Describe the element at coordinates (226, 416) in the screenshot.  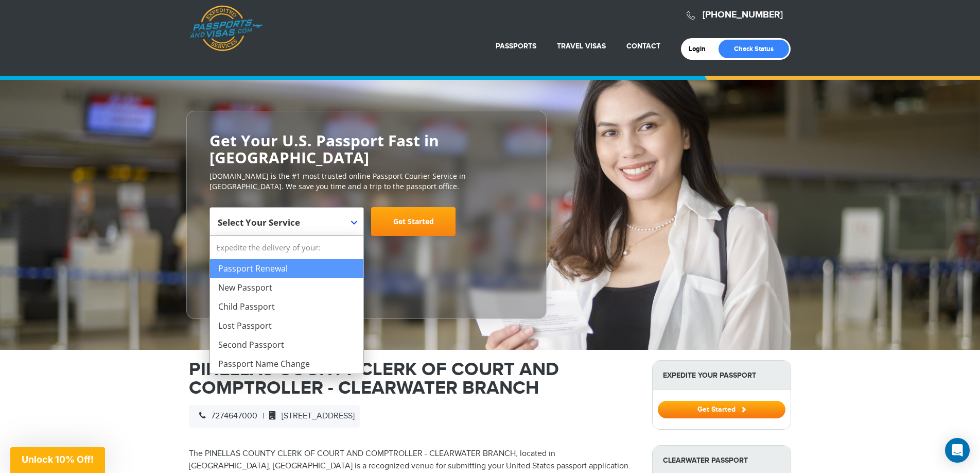
I see `span: 7274647000` at that location.